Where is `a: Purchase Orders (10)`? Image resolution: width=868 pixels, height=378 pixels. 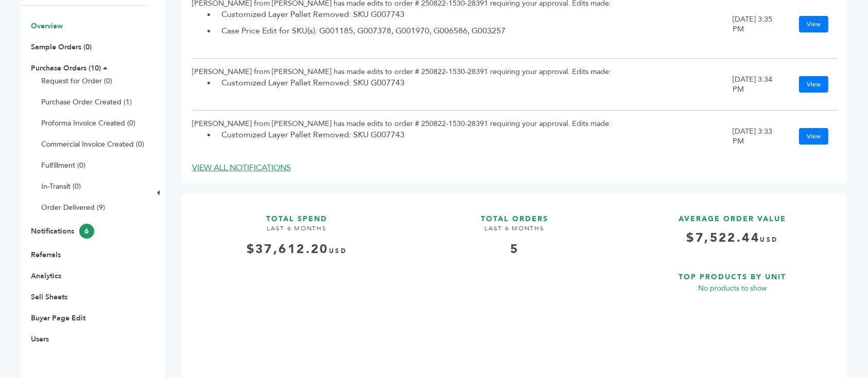 a: Purchase Orders (10) is located at coordinates (66, 68).